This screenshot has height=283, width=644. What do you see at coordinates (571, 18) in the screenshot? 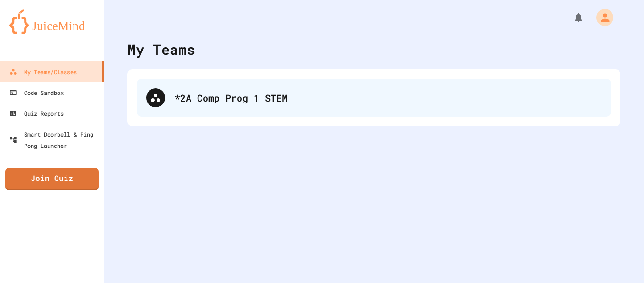
I see `div: My Notifications` at bounding box center [571, 18].